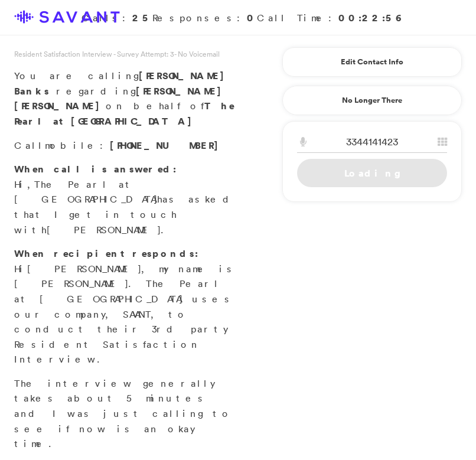 The image size is (476, 460). I want to click on p: Hi, has asked that I get in touch with ., so click(126, 199).